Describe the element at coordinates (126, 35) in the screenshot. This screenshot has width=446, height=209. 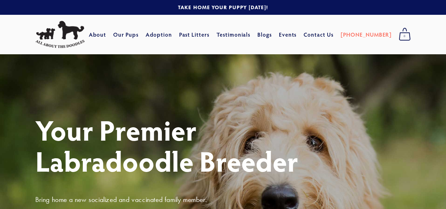
I see `a: Our Pups` at that location.